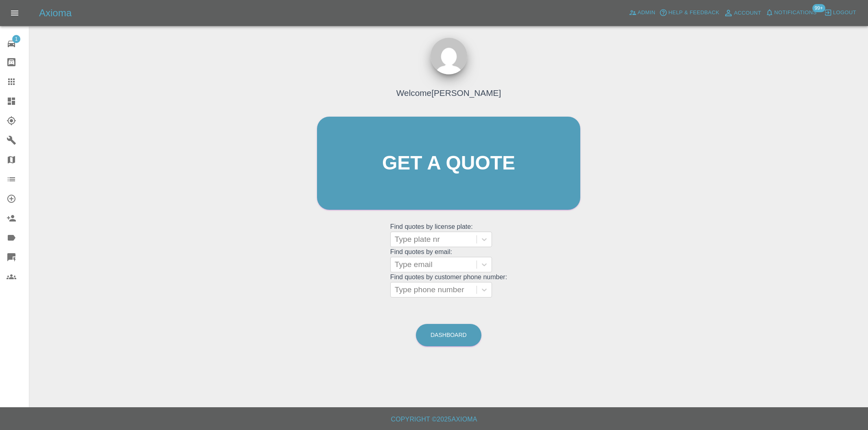  Describe the element at coordinates (748, 13) in the screenshot. I see `span: Account` at that location.